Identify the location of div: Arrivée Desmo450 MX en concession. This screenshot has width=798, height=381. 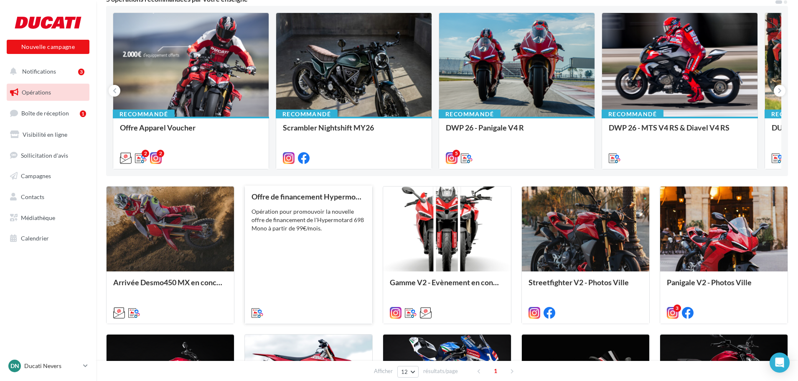
(170, 286).